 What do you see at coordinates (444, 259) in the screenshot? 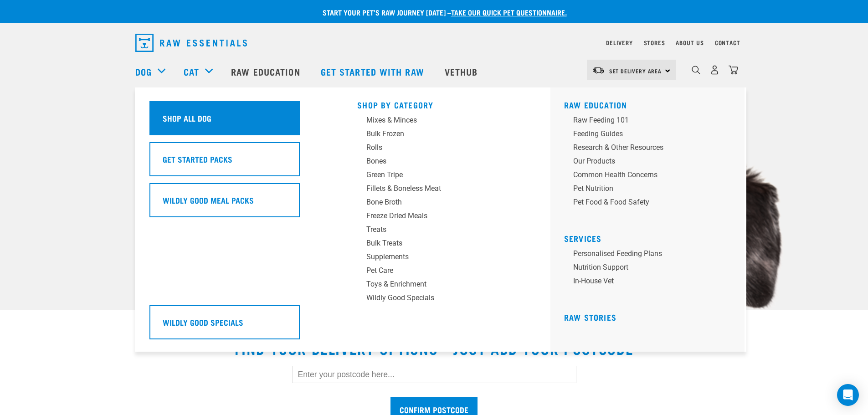
I see `a: Supplements` at bounding box center [444, 259].